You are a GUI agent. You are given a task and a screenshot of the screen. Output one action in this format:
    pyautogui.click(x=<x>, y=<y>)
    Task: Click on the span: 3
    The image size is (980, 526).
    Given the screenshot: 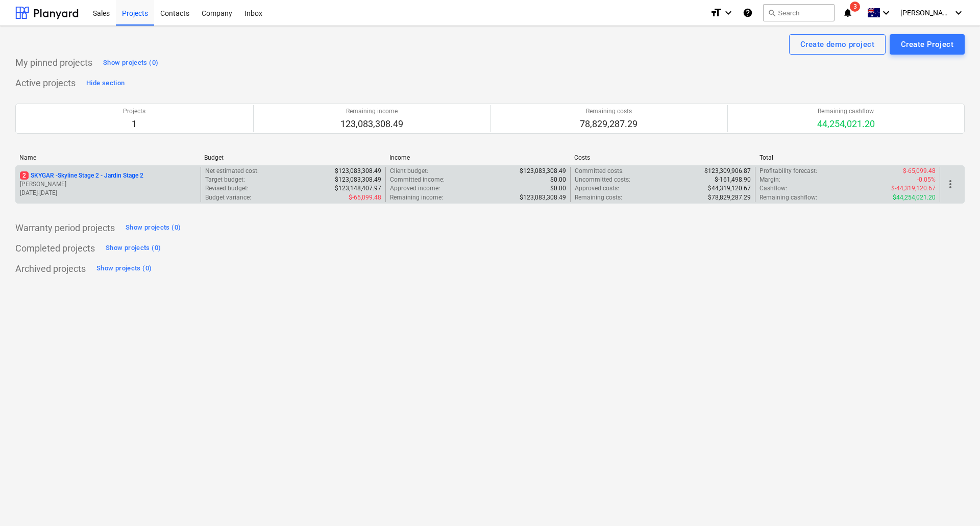 What is the action you would take?
    pyautogui.click(x=855, y=7)
    